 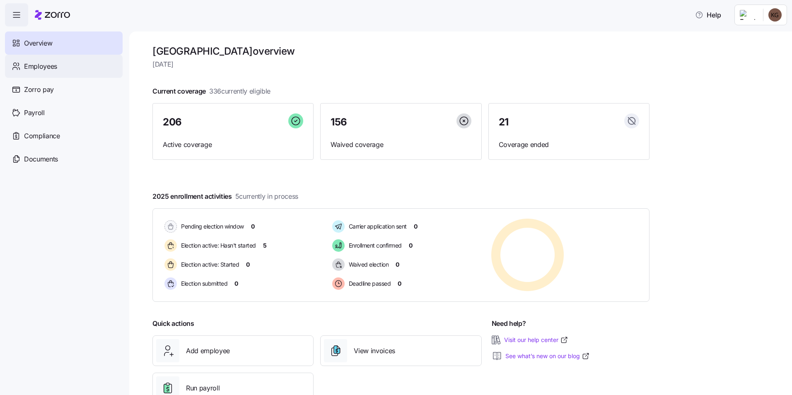 What do you see at coordinates (748, 15) in the screenshot?
I see `img: Employer logo` at bounding box center [748, 15].